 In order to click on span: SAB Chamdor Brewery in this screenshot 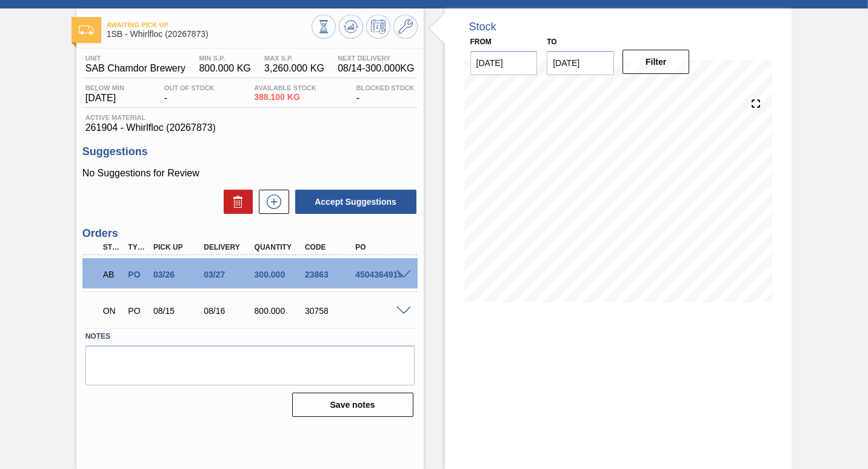, I will do `click(136, 68)`.